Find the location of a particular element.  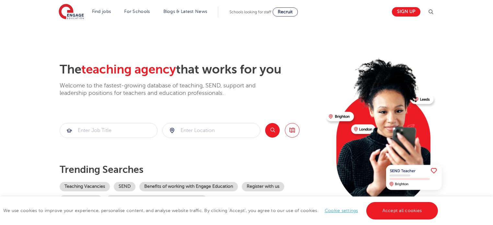

a: Cookie settings is located at coordinates (341, 211).